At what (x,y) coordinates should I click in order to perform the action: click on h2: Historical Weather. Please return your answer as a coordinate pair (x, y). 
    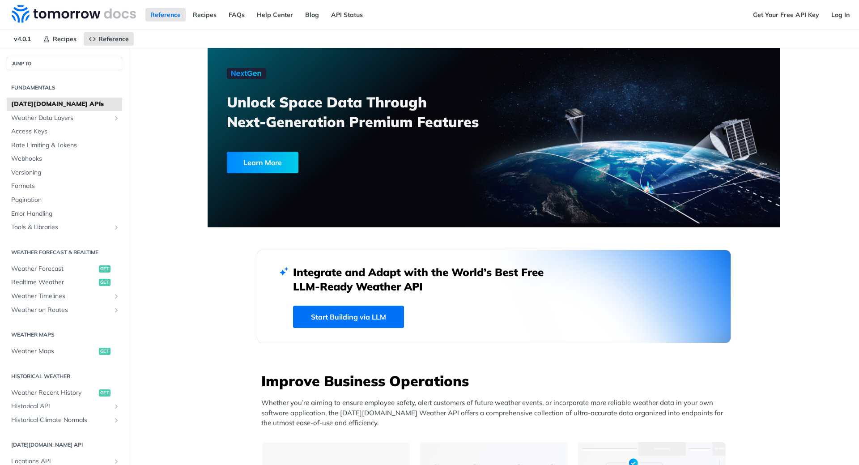
    Looking at the image, I should click on (64, 376).